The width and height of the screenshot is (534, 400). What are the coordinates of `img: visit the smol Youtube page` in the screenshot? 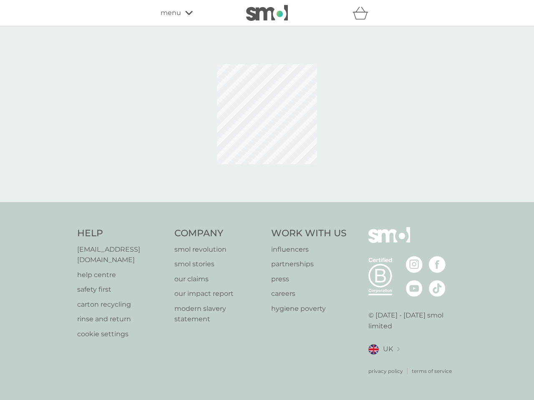 It's located at (414, 289).